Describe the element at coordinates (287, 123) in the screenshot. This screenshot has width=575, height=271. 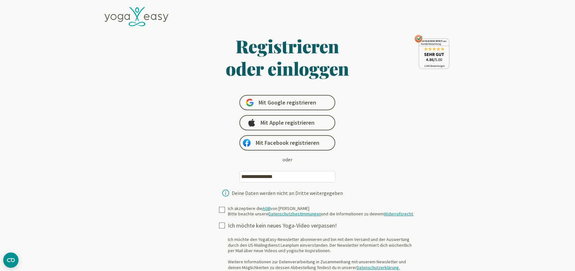
I see `a: Mit Apple registrieren` at that location.